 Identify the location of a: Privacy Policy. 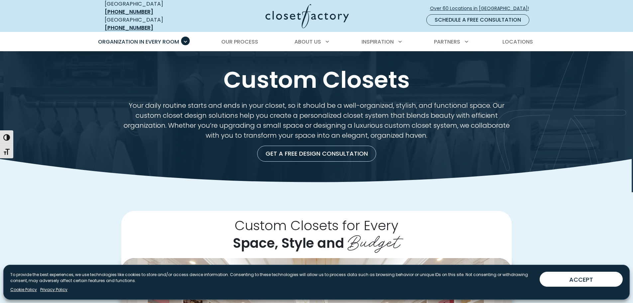
(54, 290).